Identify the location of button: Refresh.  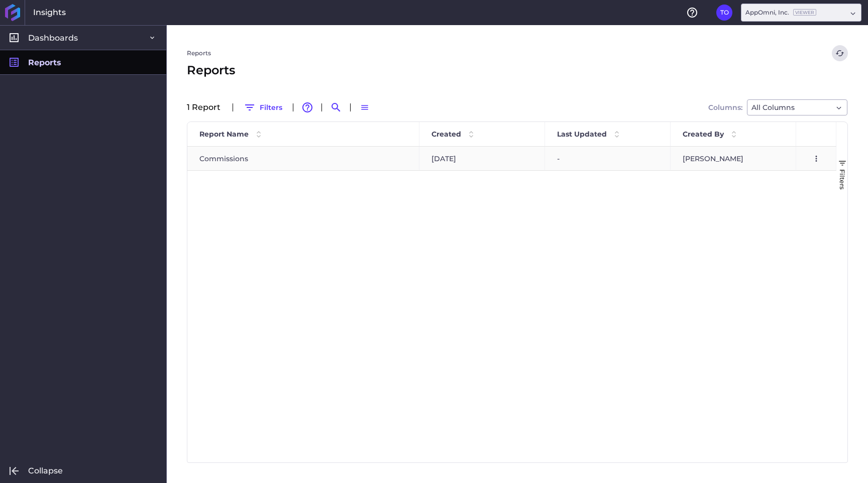
(839, 53).